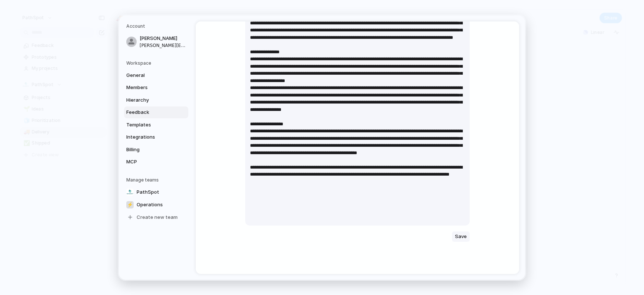 The height and width of the screenshot is (295, 644). Describe the element at coordinates (150, 137) in the screenshot. I see `span: Integrations` at that location.